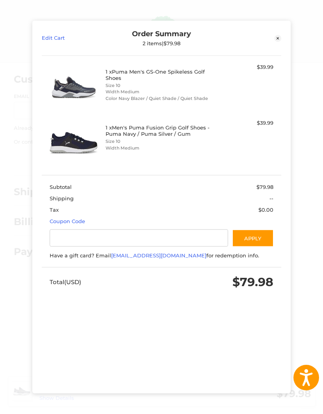  Describe the element at coordinates (61, 198) in the screenshot. I see `span: Shipping` at that location.